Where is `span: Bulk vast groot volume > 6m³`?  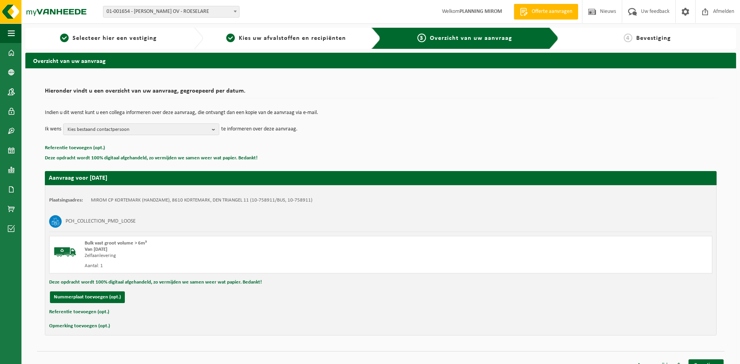
span: Bulk vast groot volume > 6m³ is located at coordinates (115, 243).